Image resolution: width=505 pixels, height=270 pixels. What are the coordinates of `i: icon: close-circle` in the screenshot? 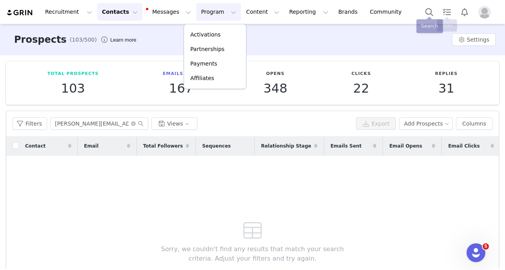 It's located at (133, 124).